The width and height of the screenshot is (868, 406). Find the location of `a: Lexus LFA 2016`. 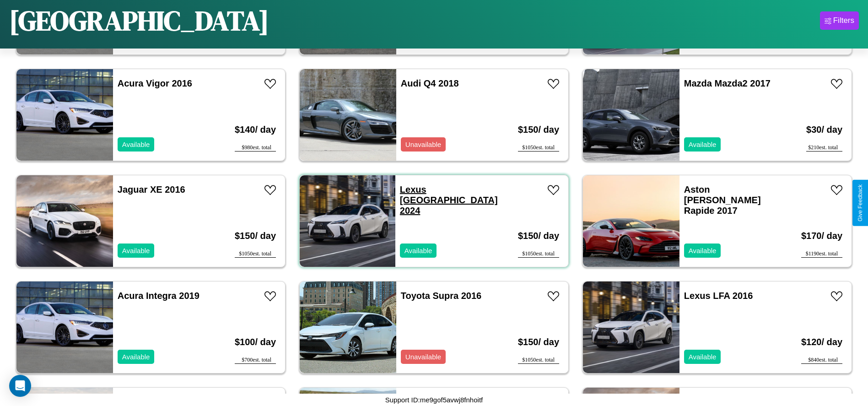

a: Lexus LFA 2016 is located at coordinates (718, 296).